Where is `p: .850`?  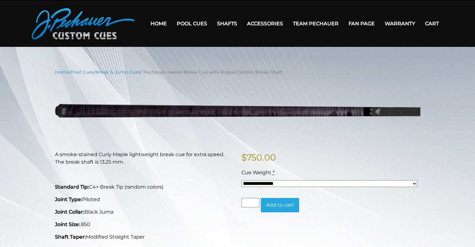
p: .850 is located at coordinates (144, 225).